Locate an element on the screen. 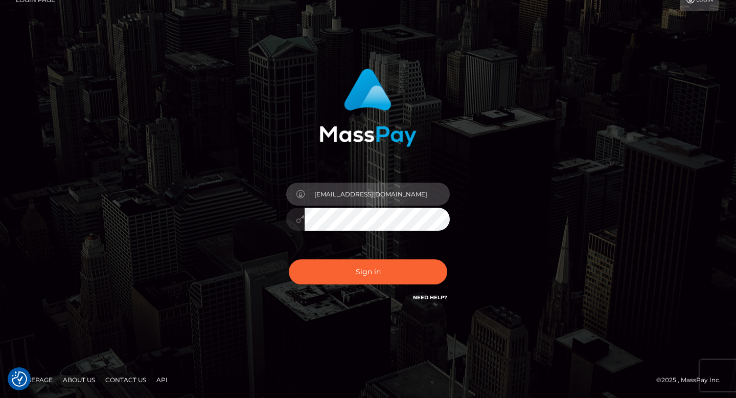 Image resolution: width=736 pixels, height=398 pixels. img: Revisit consent button is located at coordinates (19, 379).